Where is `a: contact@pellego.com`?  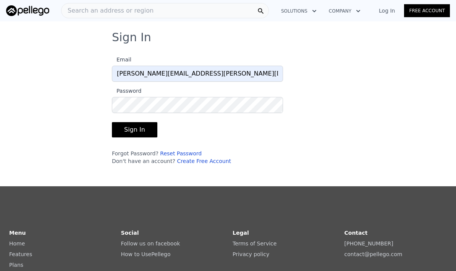 a: contact@pellego.com is located at coordinates (373, 254).